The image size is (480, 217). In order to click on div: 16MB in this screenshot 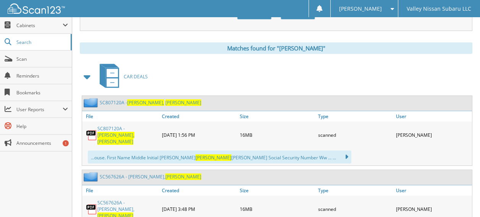, I will do `click(277, 135)`.